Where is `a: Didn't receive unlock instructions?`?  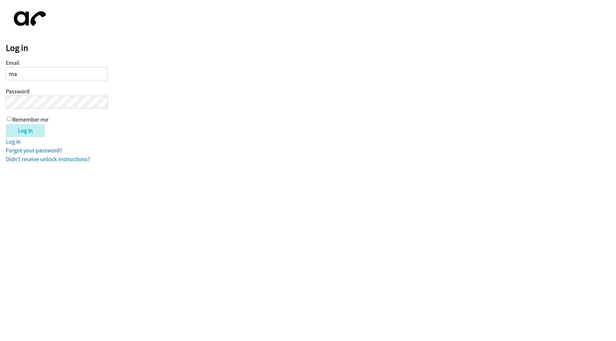 a: Didn't receive unlock instructions? is located at coordinates (48, 159).